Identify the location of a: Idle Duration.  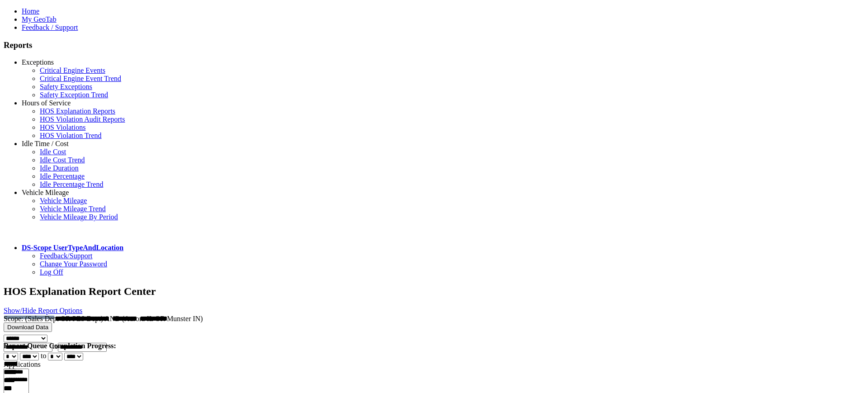
(59, 168).